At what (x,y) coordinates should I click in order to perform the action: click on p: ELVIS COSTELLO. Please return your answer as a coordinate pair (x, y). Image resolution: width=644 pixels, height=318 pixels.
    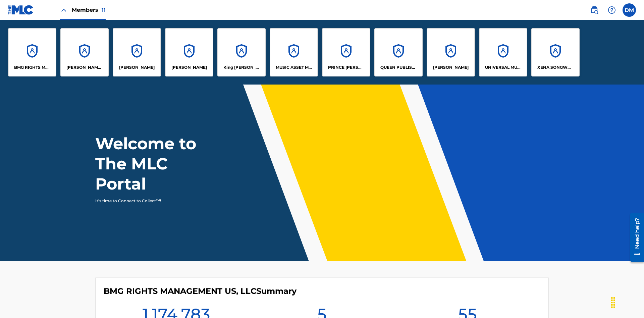
    Looking at the image, I should click on (137, 67).